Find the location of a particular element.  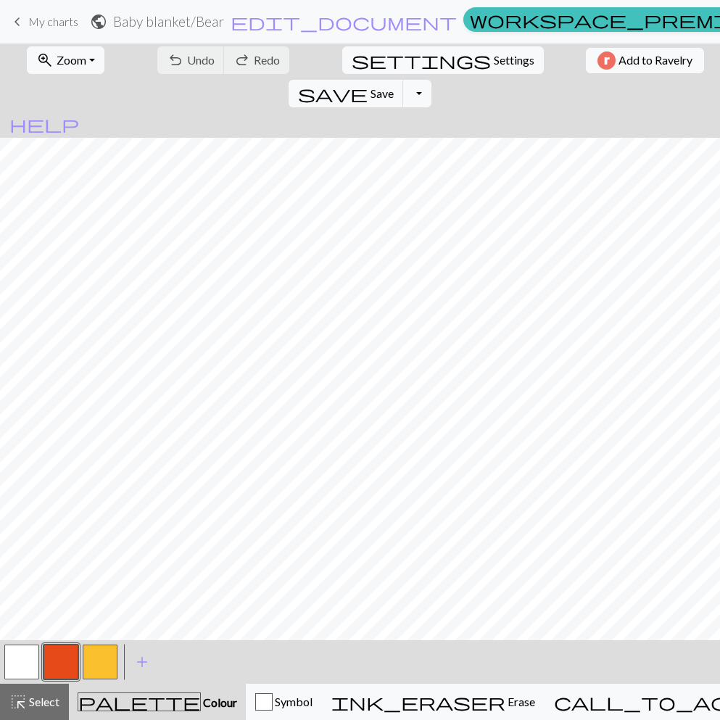

span: add is located at coordinates (142, 662).